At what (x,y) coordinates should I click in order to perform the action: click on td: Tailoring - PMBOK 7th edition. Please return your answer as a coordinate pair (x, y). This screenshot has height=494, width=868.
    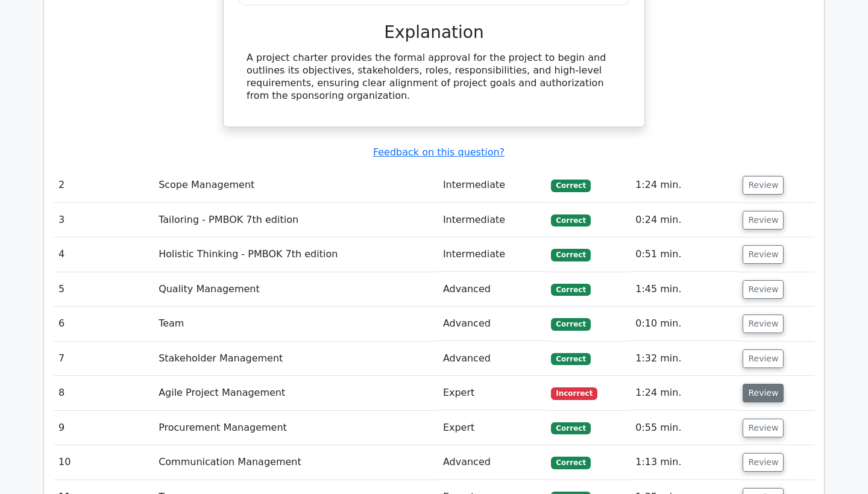
    Looking at the image, I should click on (296, 220).